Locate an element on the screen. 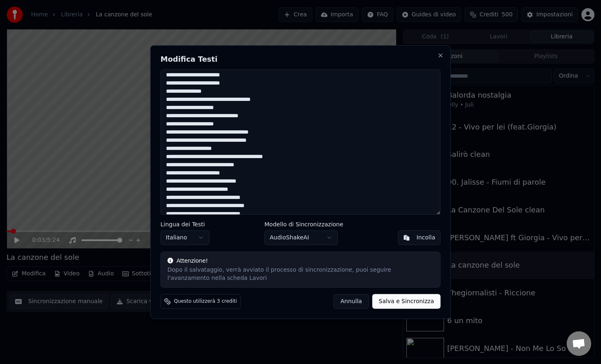 The image size is (601, 364). button: Salva e Sincronizza is located at coordinates (406, 302).